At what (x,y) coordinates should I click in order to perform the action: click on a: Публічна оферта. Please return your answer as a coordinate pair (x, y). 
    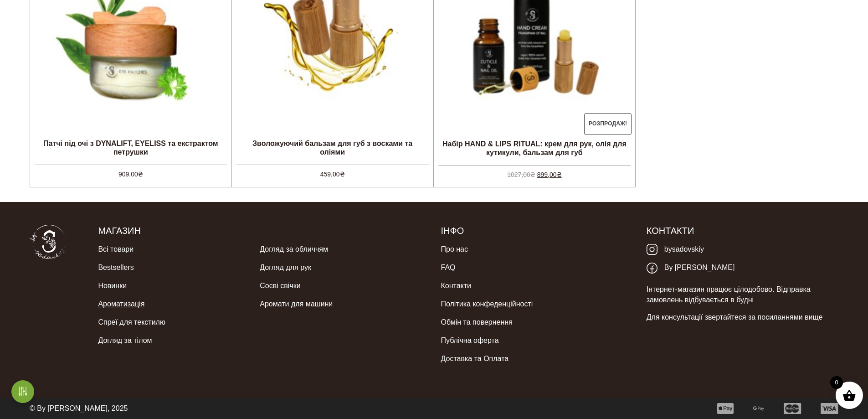
    Looking at the image, I should click on (469, 341).